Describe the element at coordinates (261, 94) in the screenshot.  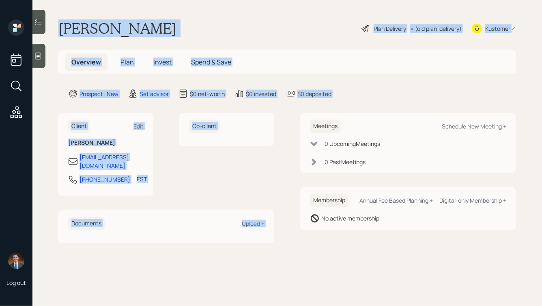
I see `div: $0 invested` at that location.